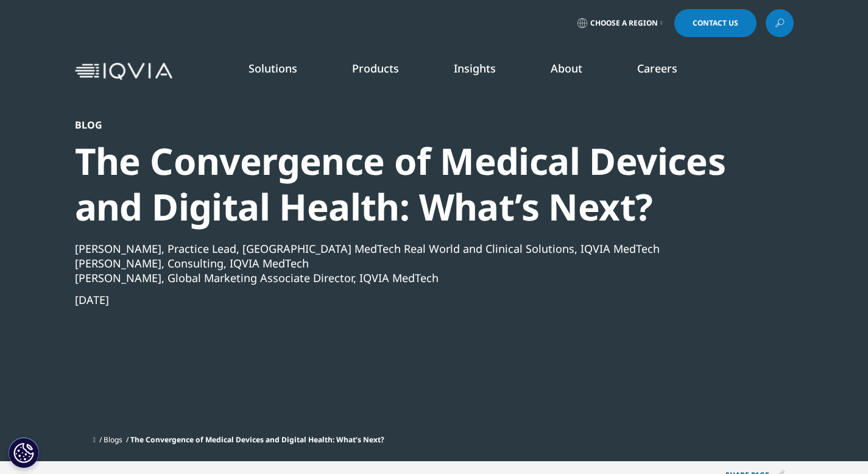 The image size is (868, 474). I want to click on a: Blogs, so click(113, 439).